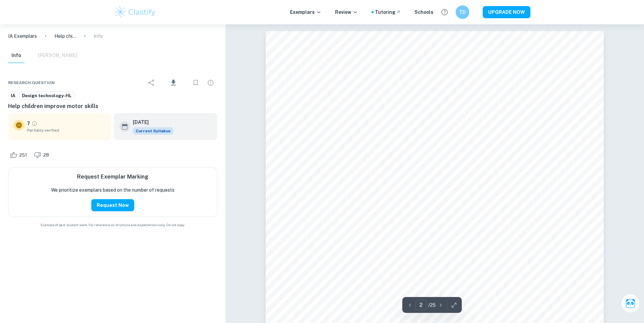 Image resolution: width=644 pixels, height=323 pixels. Describe the element at coordinates (112, 106) in the screenshot. I see `h6: Help children improve motor skills` at that location.